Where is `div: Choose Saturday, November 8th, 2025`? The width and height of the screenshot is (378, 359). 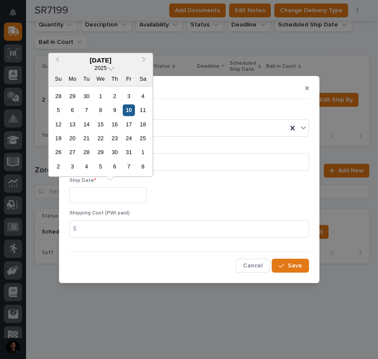 div: Choose Saturday, November 8th, 2025 is located at coordinates (143, 166).